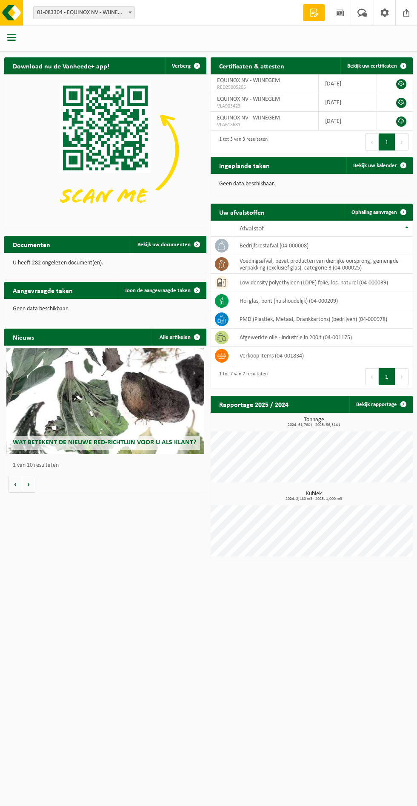 The height and width of the screenshot is (806, 417). I want to click on td: verkoop items (04-001834), so click(323, 356).